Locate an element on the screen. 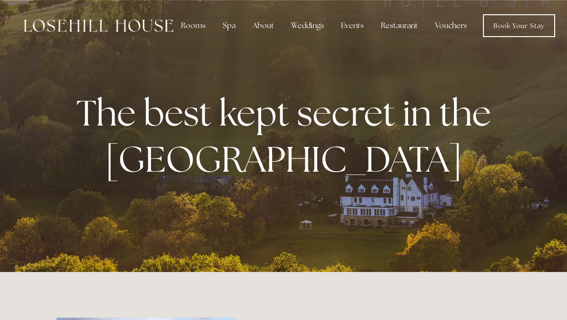 Image resolution: width=567 pixels, height=320 pixels. div: Events is located at coordinates (353, 26).